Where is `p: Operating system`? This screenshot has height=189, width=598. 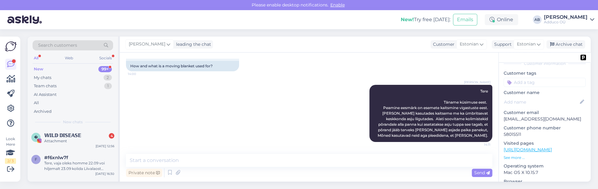 p: Operating system is located at coordinates (544, 166).